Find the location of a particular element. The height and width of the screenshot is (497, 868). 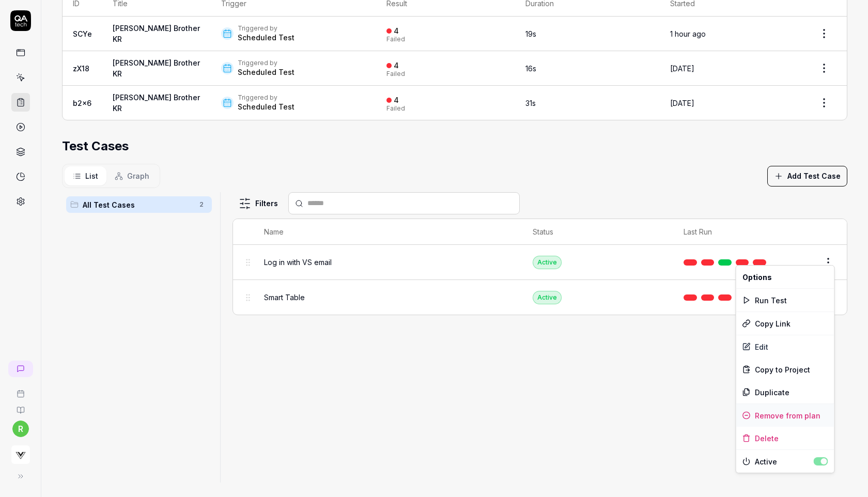

div: Duplicate is located at coordinates (785, 392).